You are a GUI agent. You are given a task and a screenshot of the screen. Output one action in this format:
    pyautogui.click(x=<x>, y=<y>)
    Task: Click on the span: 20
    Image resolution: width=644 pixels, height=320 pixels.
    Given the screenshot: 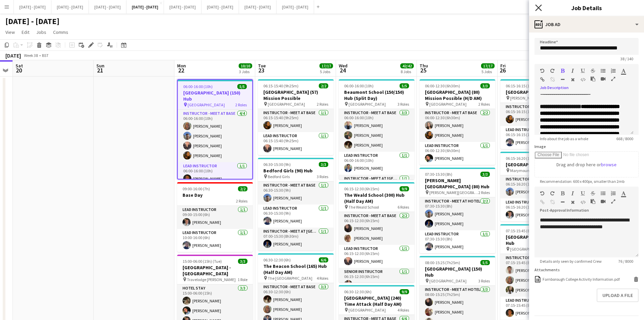 What is the action you would take?
    pyautogui.click(x=19, y=70)
    